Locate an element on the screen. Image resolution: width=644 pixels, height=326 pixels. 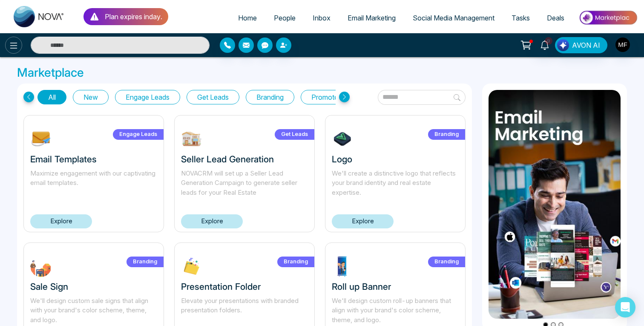
p: We'll create a distinctive logo that reflects your brand identity and real estate expertise. is located at coordinates (395, 183).